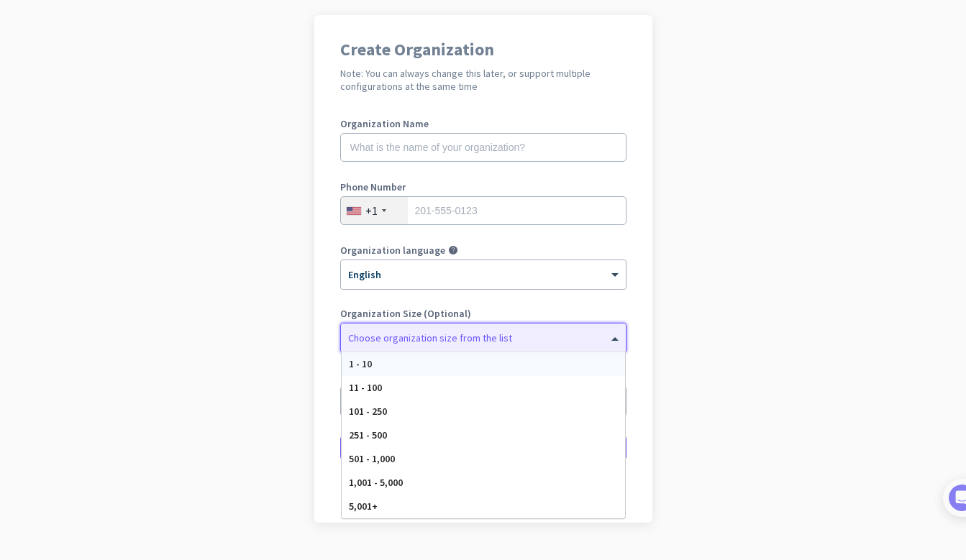  Describe the element at coordinates (483, 80) in the screenshot. I see `h2: Note: You can always change this later, or support multiple configurations at the same time` at that location.